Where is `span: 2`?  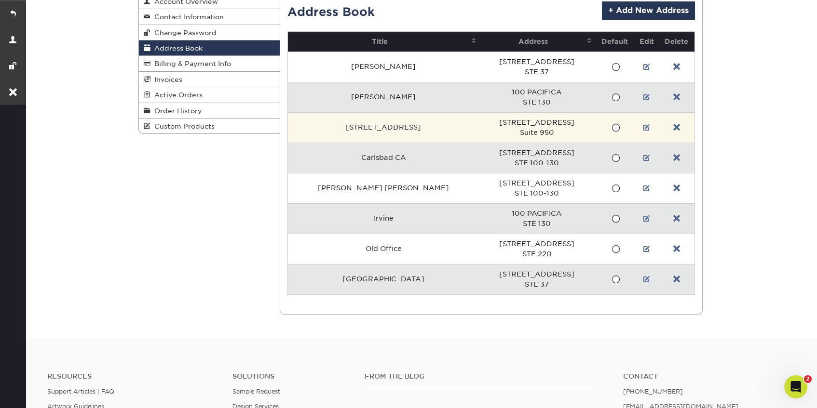
span: 2 is located at coordinates (808, 379).